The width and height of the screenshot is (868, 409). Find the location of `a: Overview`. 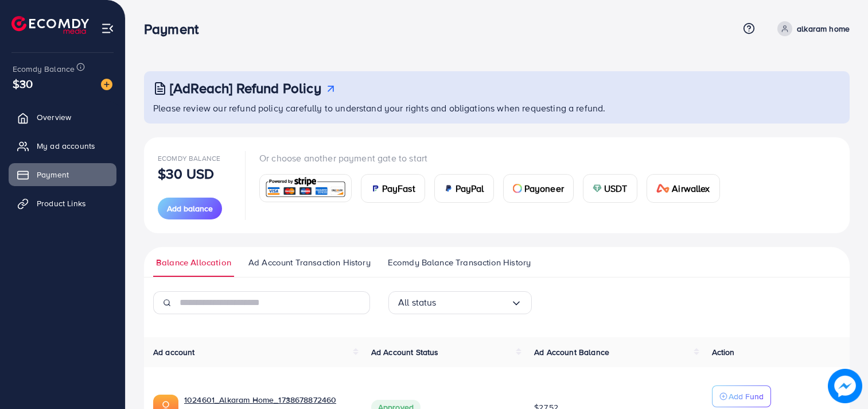

a: Overview is located at coordinates (62, 117).